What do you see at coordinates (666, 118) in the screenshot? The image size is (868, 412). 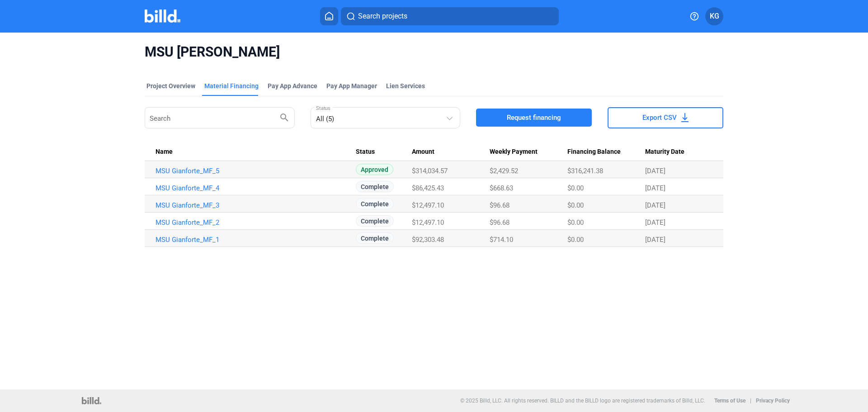 I see `button: Export CSV` at bounding box center [666, 118].